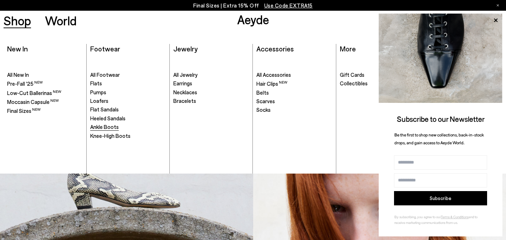  What do you see at coordinates (262, 92) in the screenshot?
I see `span: Belts` at bounding box center [262, 92].